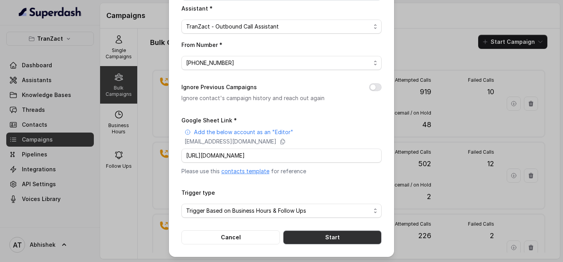  I want to click on p: Add the below account as an "Editor", so click(244, 132).